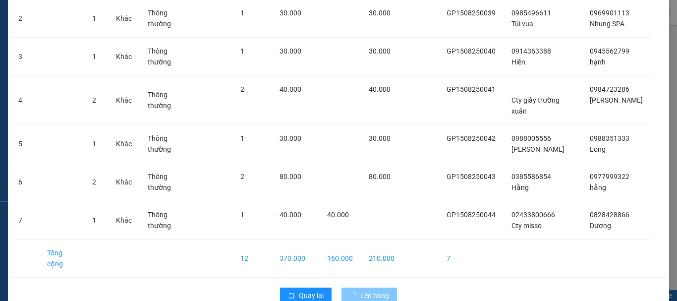  What do you see at coordinates (610, 215) in the screenshot?
I see `span: 0828428866` at bounding box center [610, 215].